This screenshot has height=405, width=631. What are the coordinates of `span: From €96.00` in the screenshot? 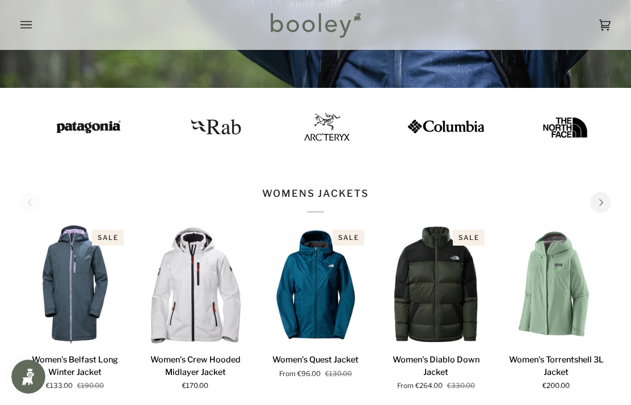 It's located at (300, 374).